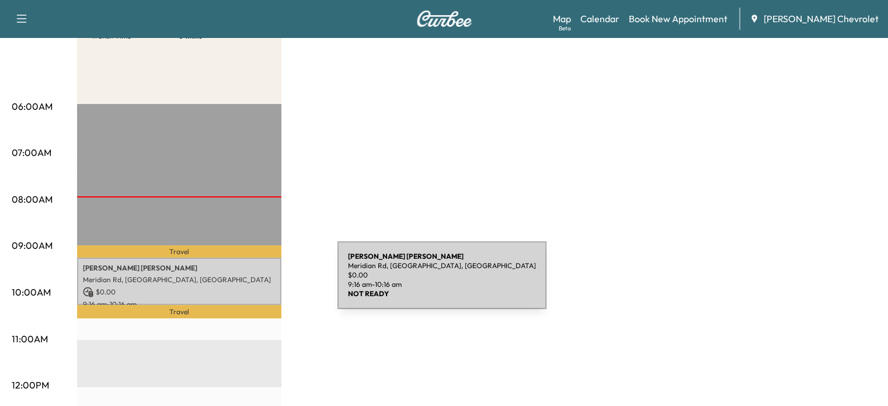 The image size is (888, 406). What do you see at coordinates (30, 339) in the screenshot?
I see `p: 11:00AM` at bounding box center [30, 339].